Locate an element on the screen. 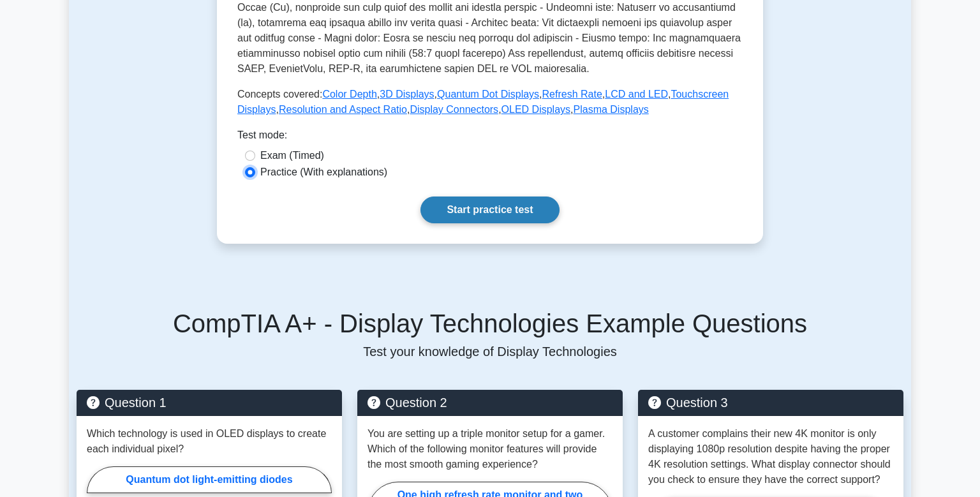  a: Refresh Rate is located at coordinates (572, 94).